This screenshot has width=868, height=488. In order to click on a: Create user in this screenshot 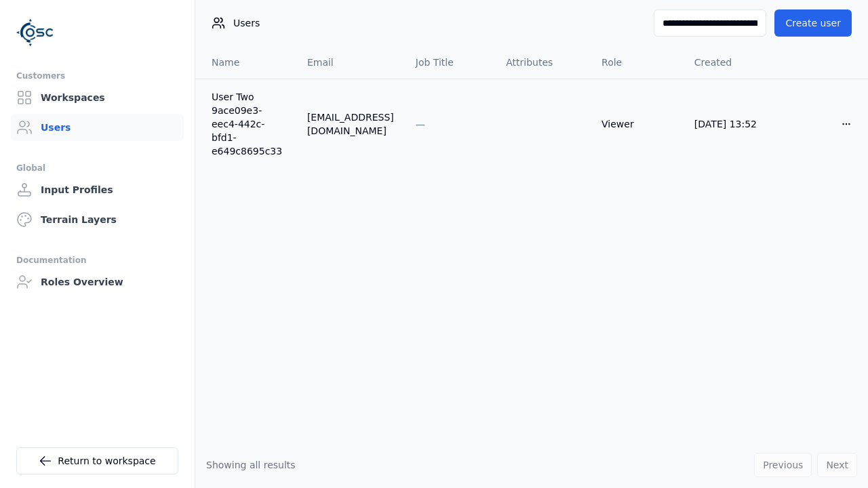, I will do `click(813, 23)`.